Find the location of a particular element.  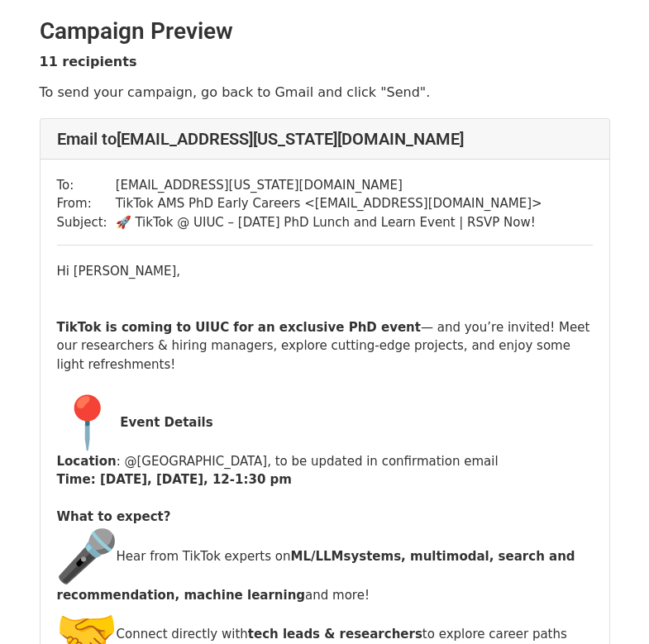

strong: TikTok is coming to UIUC for an exclusive PhD event is located at coordinates (239, 327).